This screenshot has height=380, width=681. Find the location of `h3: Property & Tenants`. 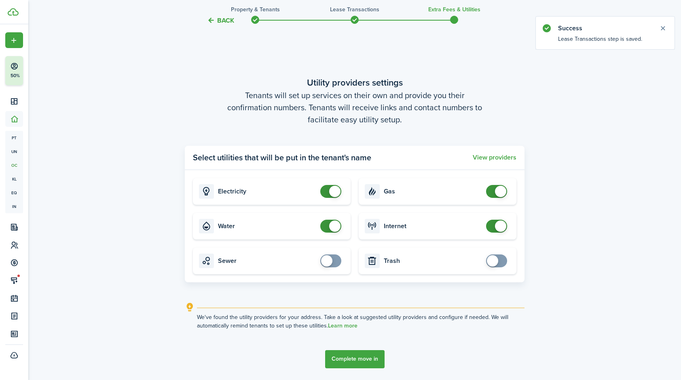

h3: Property & Tenants is located at coordinates (255, 9).